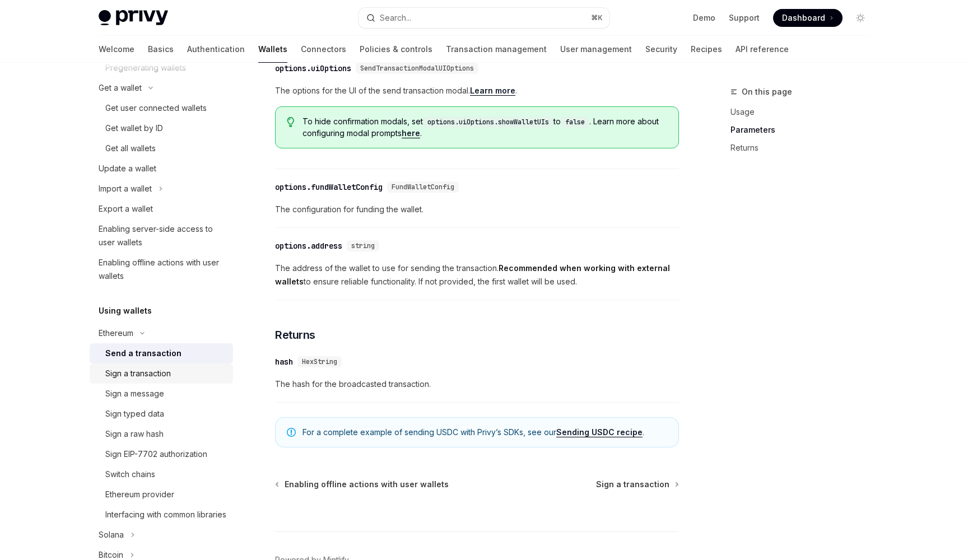 The image size is (968, 560). What do you see at coordinates (161, 494) in the screenshot?
I see `a: Ethereum provider` at bounding box center [161, 494].